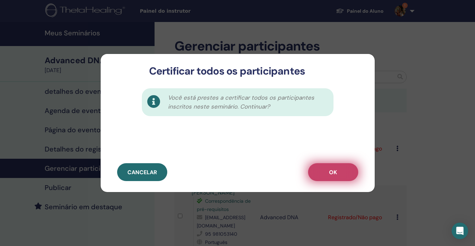  Describe the element at coordinates (142, 172) in the screenshot. I see `span: Cancelar` at that location.